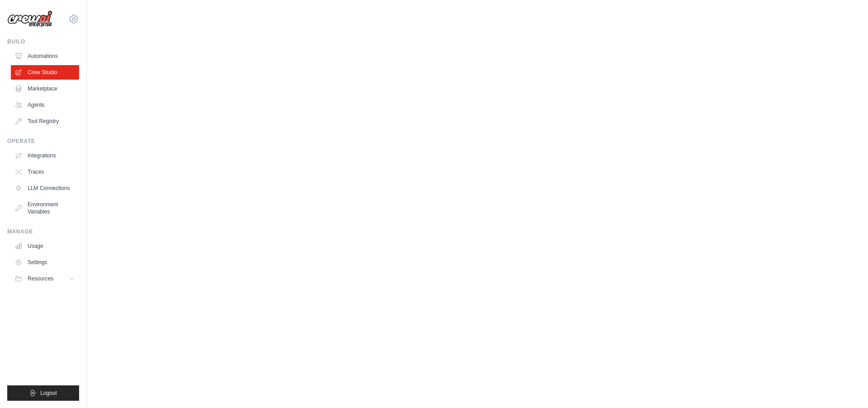 The width and height of the screenshot is (868, 408). I want to click on span: Resources, so click(40, 279).